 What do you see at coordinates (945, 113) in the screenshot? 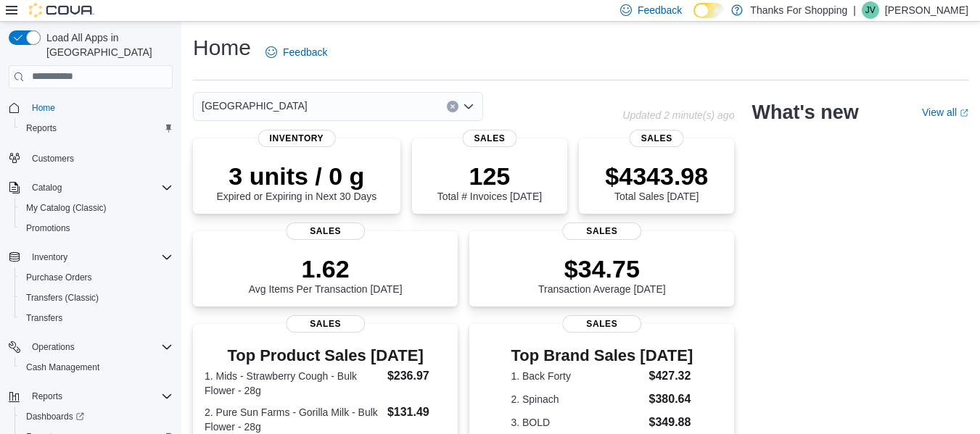
I see `a: View allExternal link` at bounding box center [945, 113].